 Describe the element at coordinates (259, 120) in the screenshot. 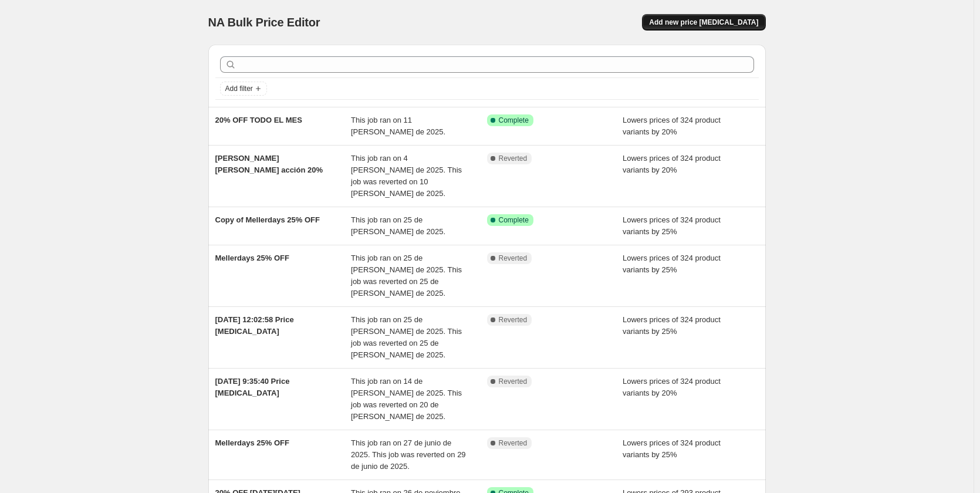

I see `span: 20% OFF TODO EL MES` at that location.